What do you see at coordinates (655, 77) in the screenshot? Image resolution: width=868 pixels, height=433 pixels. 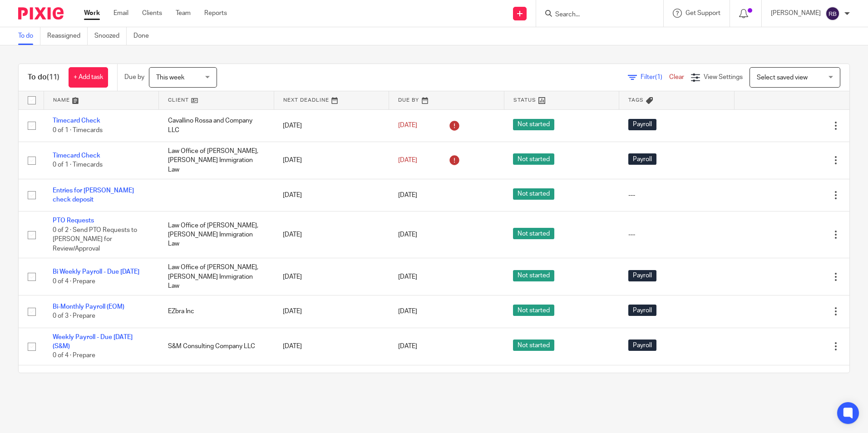 I see `span: Filter` at bounding box center [655, 77].